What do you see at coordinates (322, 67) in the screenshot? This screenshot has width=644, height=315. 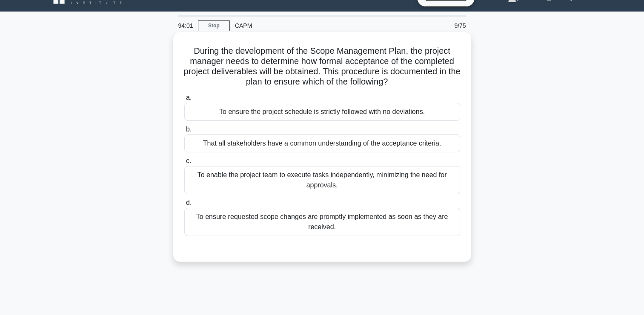 I see `h5: During the development of the Scope Management Plan, the project manager needs to determine how f...` at bounding box center [322, 67].